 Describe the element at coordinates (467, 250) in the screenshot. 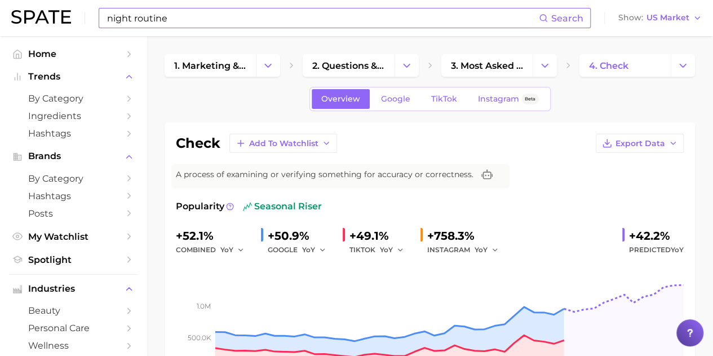

I see `div: INSTAGRAM` at that location.